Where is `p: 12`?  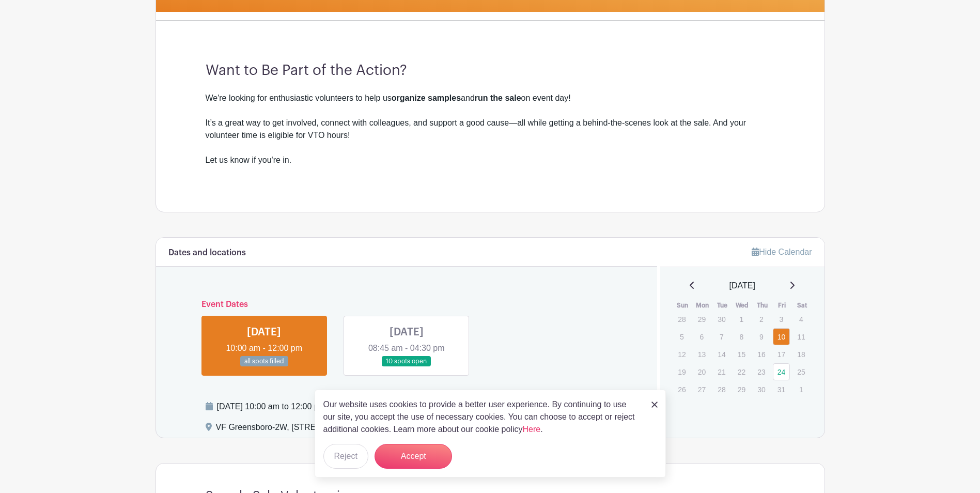 p: 12 is located at coordinates (681, 354).